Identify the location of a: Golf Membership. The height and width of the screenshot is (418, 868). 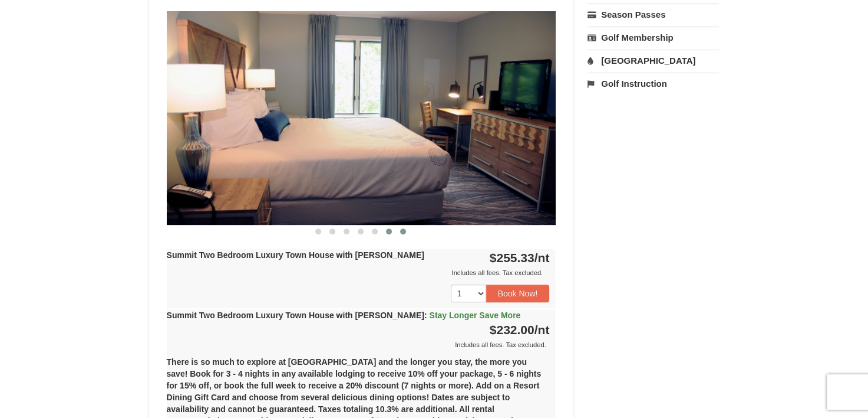
(653, 37).